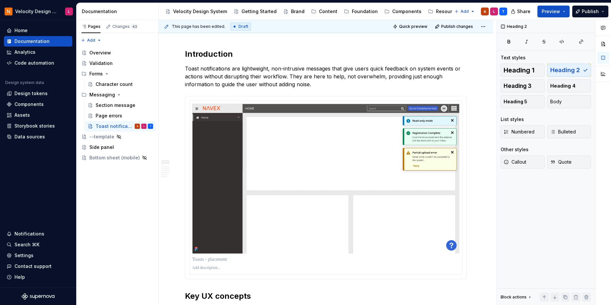  I want to click on p: Toast notifications are lightweight, non-intrusive messages that give users quick feedback on sys..., so click(326, 77).